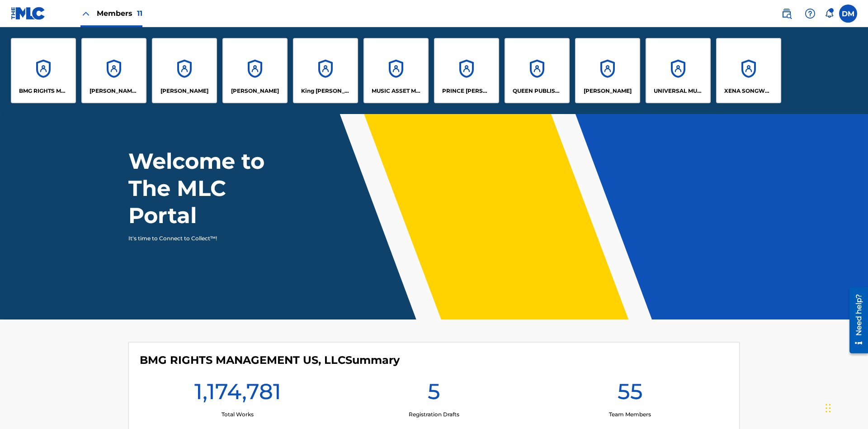 This screenshot has width=868, height=429. What do you see at coordinates (28, 13) in the screenshot?
I see `img: MLC Logo` at bounding box center [28, 13].